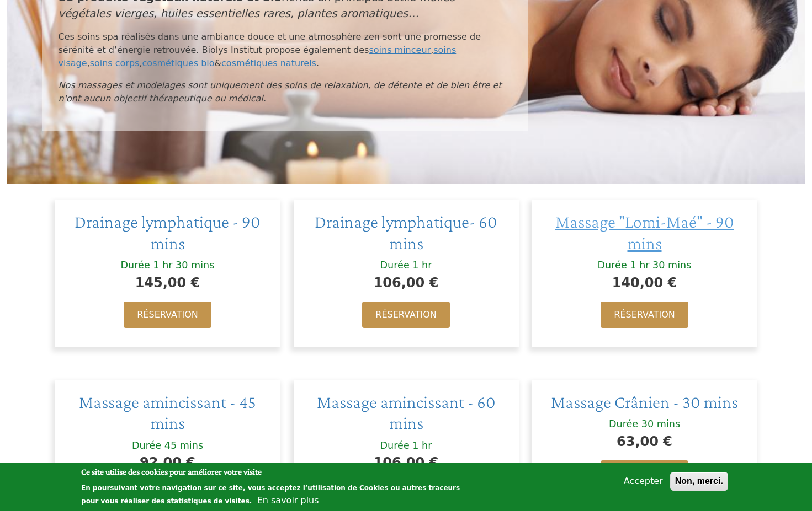  Describe the element at coordinates (406, 413) in the screenshot. I see `a: Massage amincissant - 60 mins` at that location.